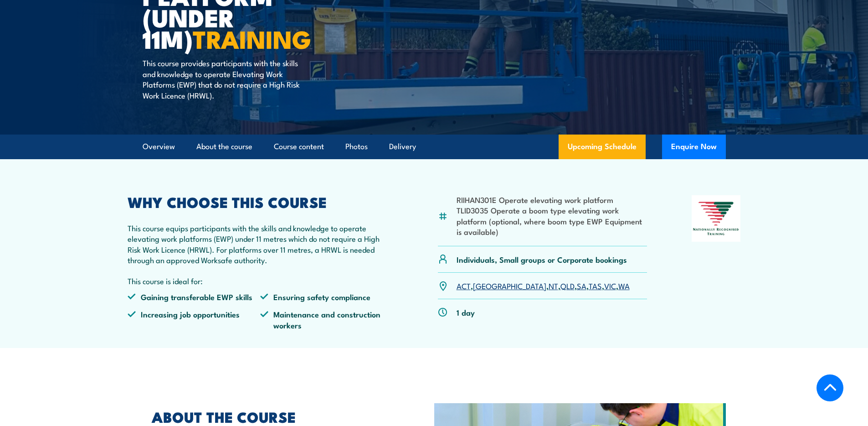  What do you see at coordinates (194, 319) in the screenshot?
I see `li: Increasing job opportunities` at bounding box center [194, 319].